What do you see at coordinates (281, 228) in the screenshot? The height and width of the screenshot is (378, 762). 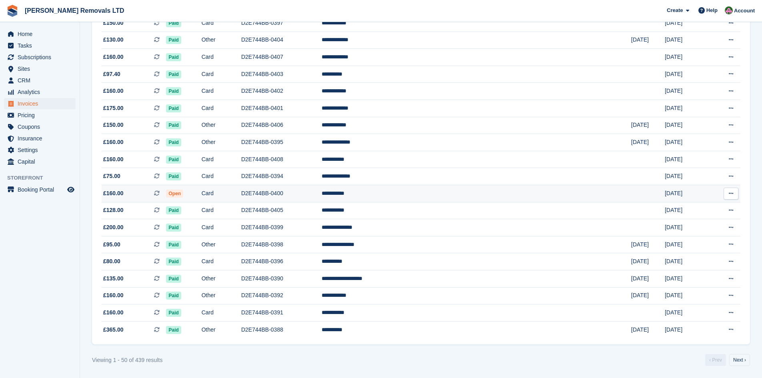 I see `td: D2E744BB-0399` at bounding box center [281, 228].